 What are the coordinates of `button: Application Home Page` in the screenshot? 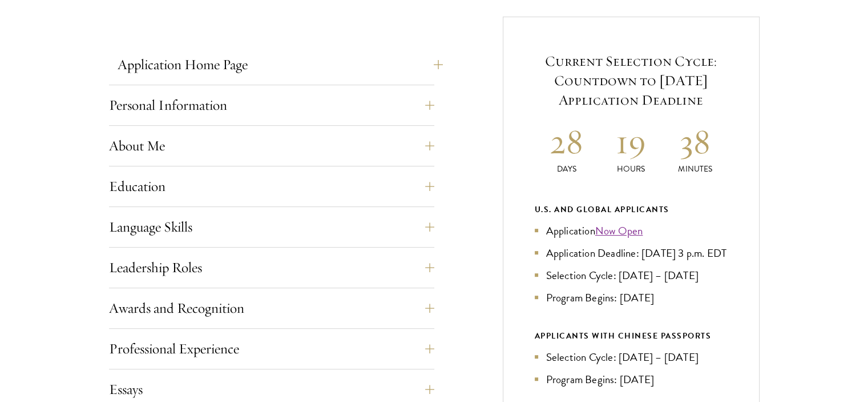 It's located at (280, 64).